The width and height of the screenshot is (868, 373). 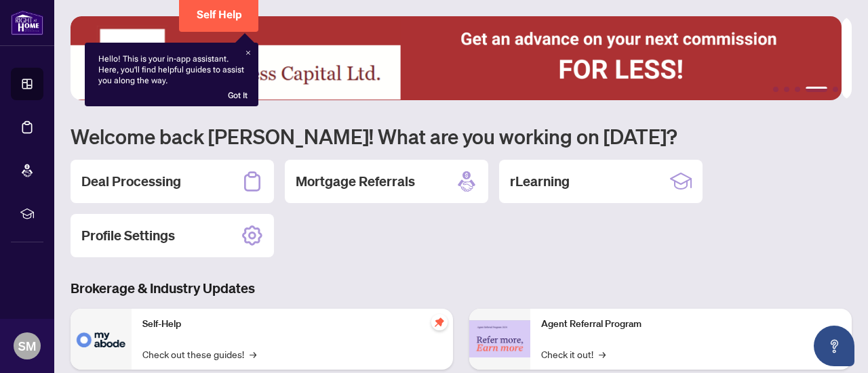 I want to click on button: 4, so click(x=816, y=89).